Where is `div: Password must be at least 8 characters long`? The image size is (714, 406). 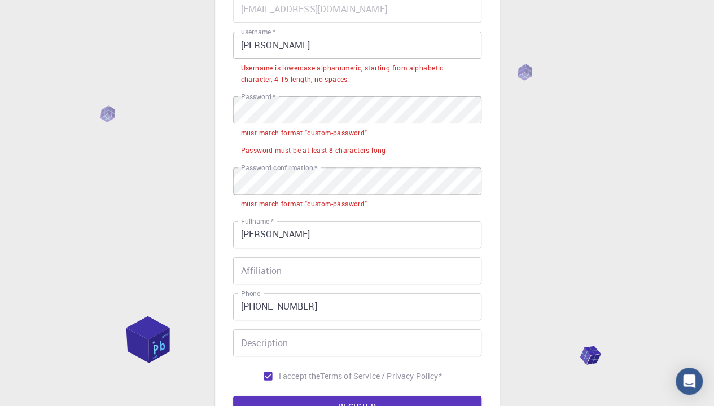
div: Password must be at least 8 characters long is located at coordinates (313, 151).